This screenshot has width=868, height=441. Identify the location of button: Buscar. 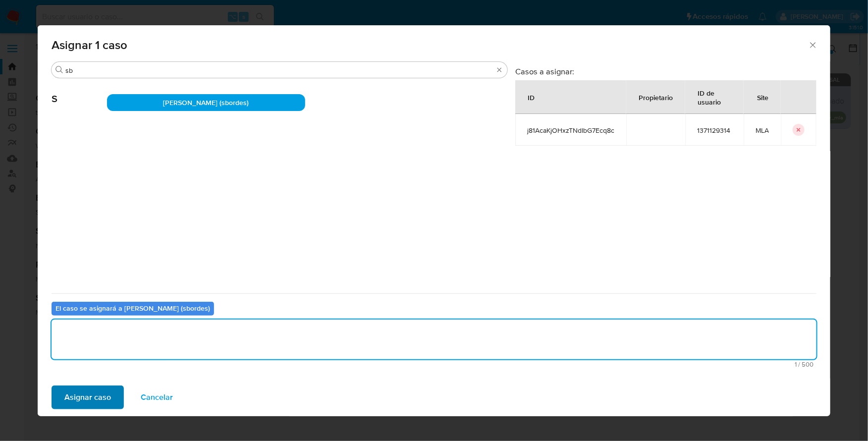
(60, 70).